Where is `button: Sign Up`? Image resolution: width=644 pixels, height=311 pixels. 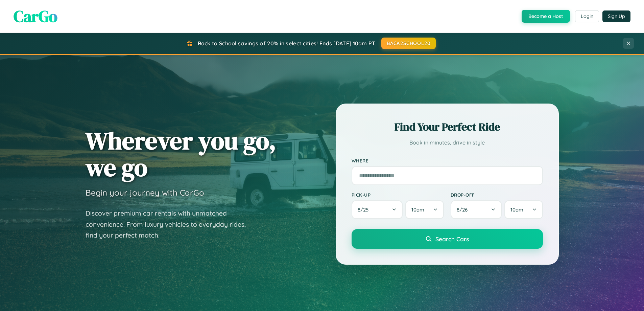
button: Sign Up is located at coordinates (616, 16).